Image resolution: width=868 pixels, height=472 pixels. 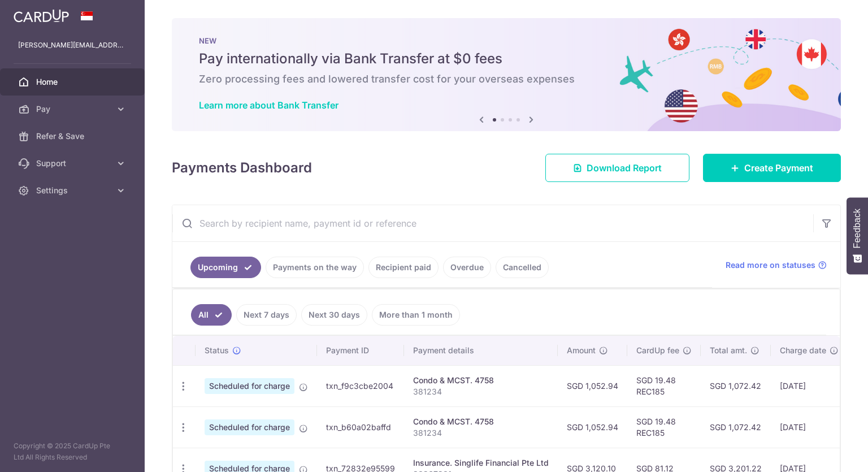 What do you see at coordinates (242, 168) in the screenshot?
I see `h4: Payments Dashboard` at bounding box center [242, 168].